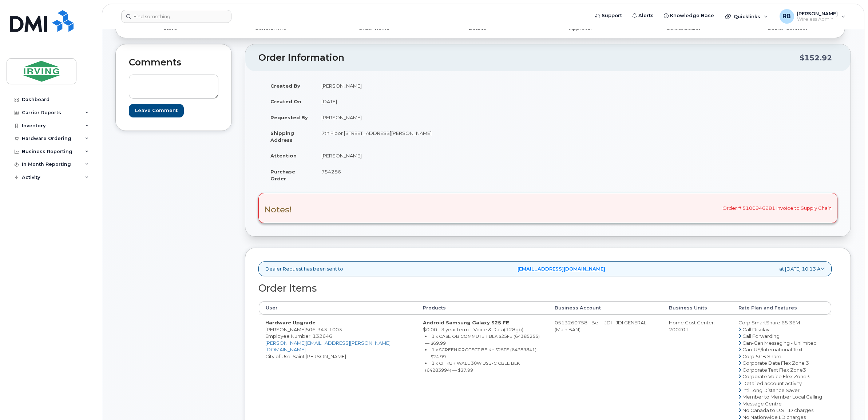  I want to click on span: Knowledge Base, so click(692, 16).